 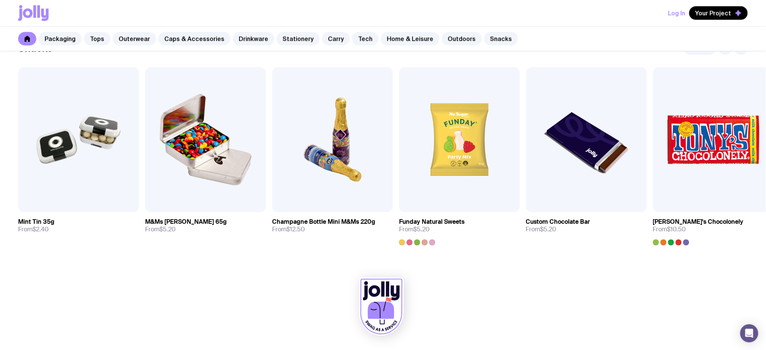 What do you see at coordinates (677, 13) in the screenshot?
I see `button: Log In` at bounding box center [677, 13].